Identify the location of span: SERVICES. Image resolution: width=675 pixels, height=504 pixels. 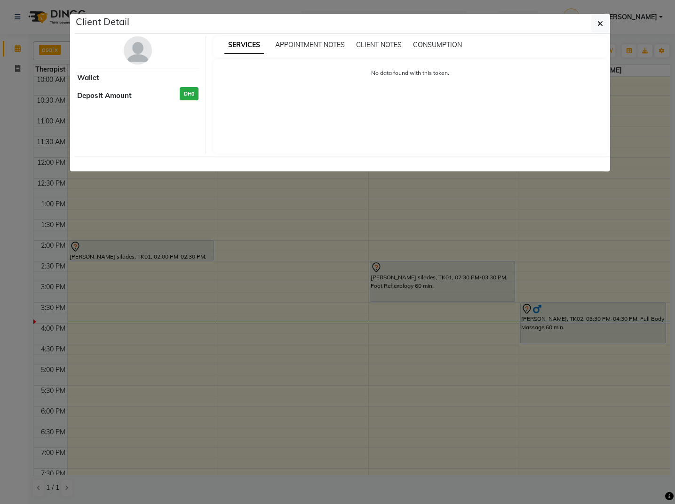
(244, 45).